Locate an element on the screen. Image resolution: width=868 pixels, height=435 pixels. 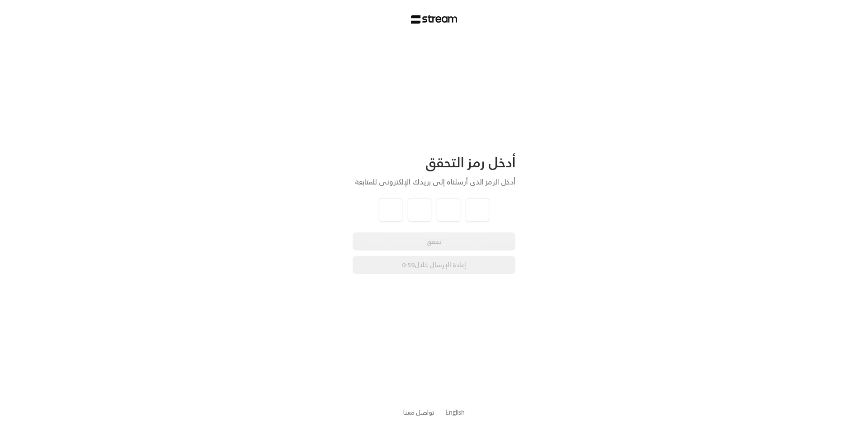
img: Stream Logo is located at coordinates (434, 19).